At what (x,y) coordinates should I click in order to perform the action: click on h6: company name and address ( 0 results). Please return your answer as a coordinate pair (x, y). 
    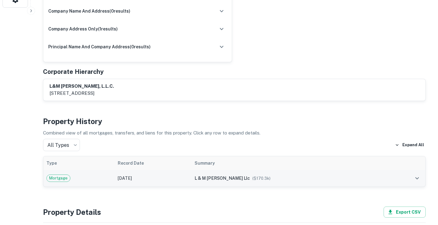
    Looking at the image, I should click on (89, 11).